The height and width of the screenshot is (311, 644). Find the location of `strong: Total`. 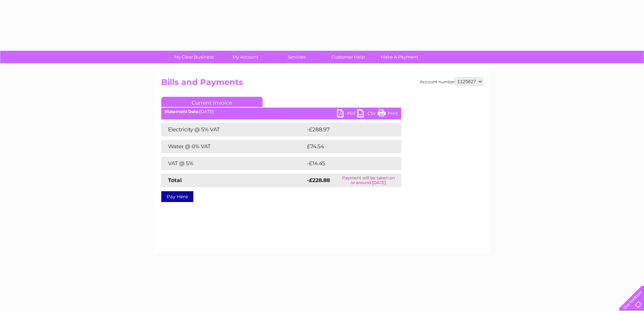

strong: Total is located at coordinates (175, 180).